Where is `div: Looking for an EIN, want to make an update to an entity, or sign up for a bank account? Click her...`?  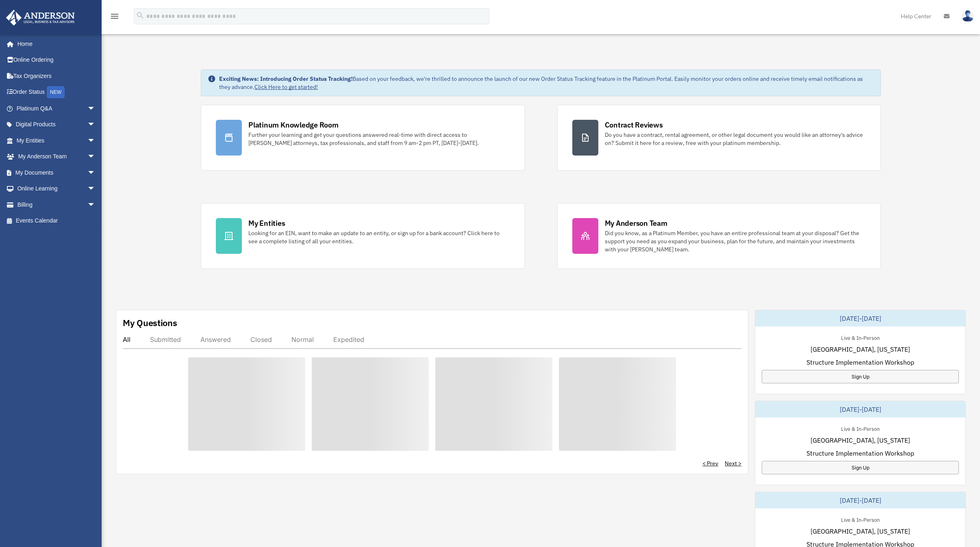 div: Looking for an EIN, want to make an update to an entity, or sign up for a bank account? Click her... is located at coordinates (379, 238).